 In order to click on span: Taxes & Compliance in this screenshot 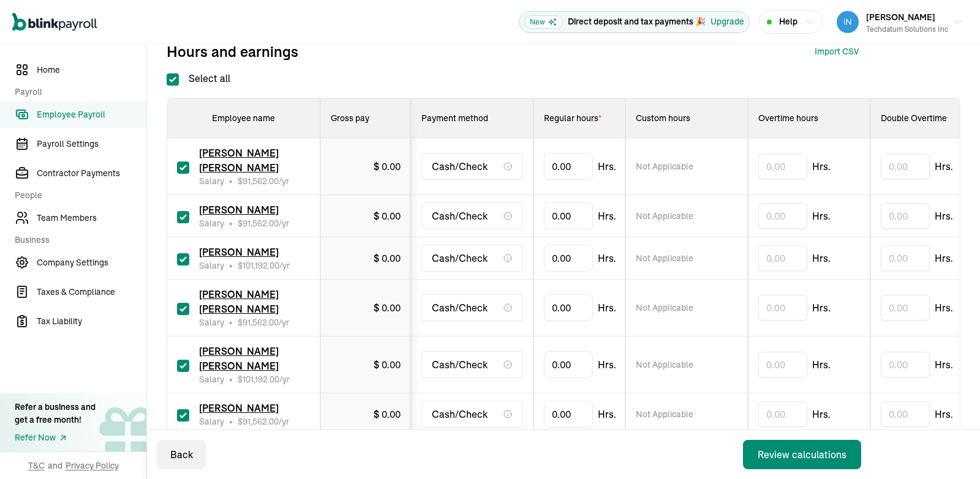, I will do `click(91, 292)`.